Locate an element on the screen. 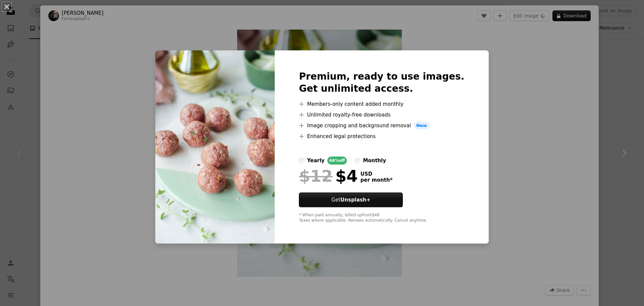 This screenshot has height=306, width=644. h2: Premium, ready to use images. Get unlimited access. is located at coordinates (381, 82).